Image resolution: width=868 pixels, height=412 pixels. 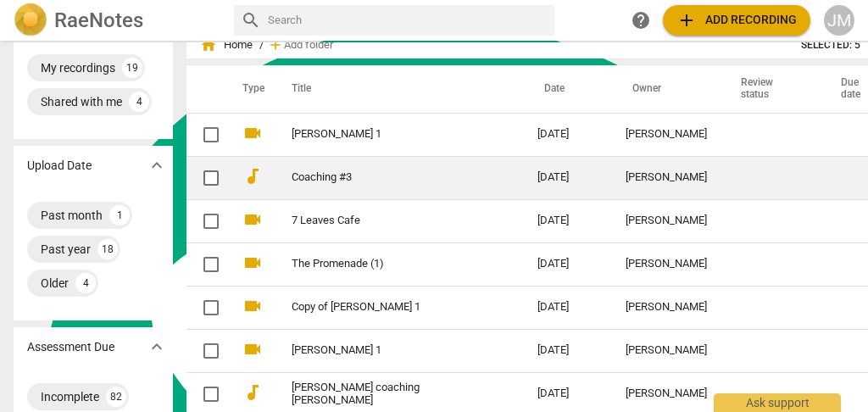 What do you see at coordinates (384, 220) in the screenshot?
I see `a: 7 Leaves Cafe` at bounding box center [384, 220].